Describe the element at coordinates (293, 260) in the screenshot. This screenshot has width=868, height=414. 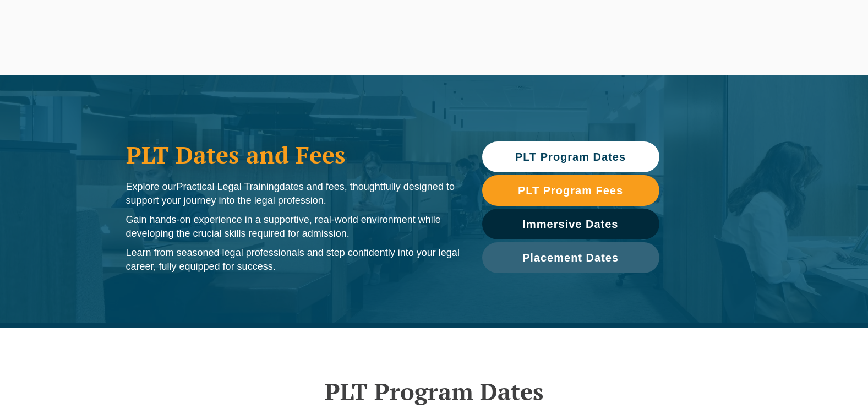
I see `p: Learn from seasoned legal professionals and step confidently into your legal career, fully equipp...` at that location.